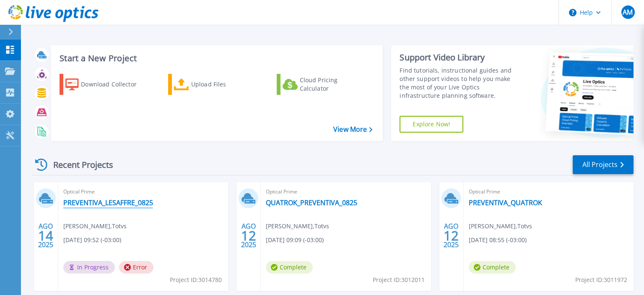  What do you see at coordinates (225, 84) in the screenshot?
I see `div: Upload Files` at bounding box center [225, 84].